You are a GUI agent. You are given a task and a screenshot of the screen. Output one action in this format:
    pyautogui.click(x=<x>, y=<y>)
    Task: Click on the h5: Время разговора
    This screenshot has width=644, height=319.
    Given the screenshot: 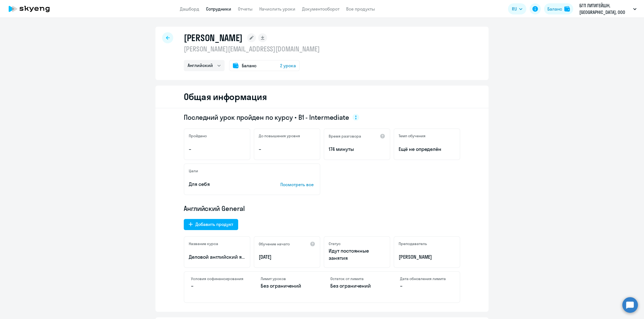 What is the action you would take?
    pyautogui.click(x=345, y=136)
    